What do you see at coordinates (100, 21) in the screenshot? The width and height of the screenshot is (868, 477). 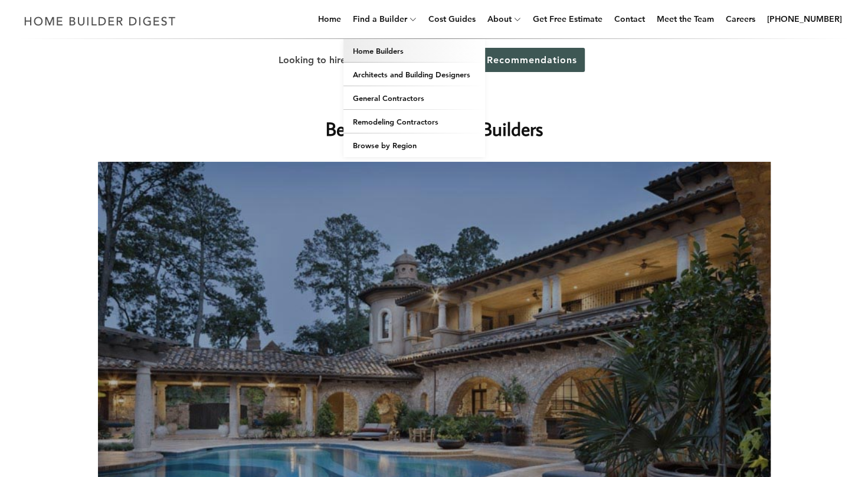 I see `img: Home Builder Digest` at bounding box center [100, 21].